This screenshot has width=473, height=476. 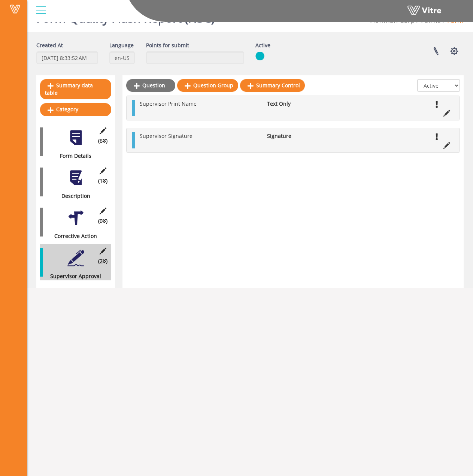 I want to click on a: Question, so click(x=150, y=85).